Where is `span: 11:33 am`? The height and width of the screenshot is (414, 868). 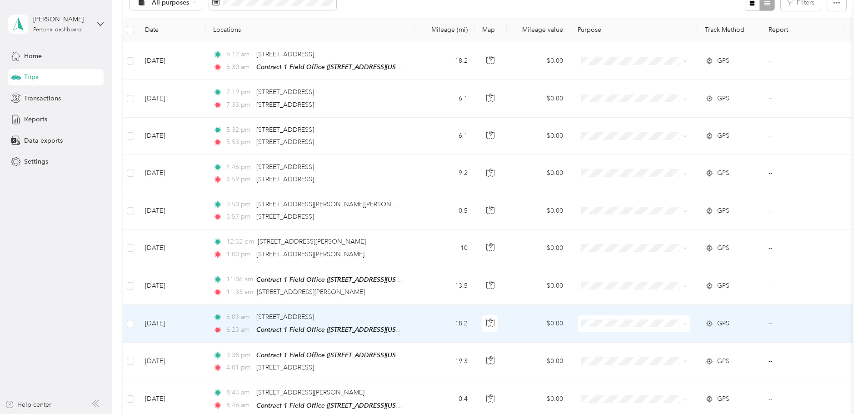
span: 11:33 am is located at coordinates (240, 292).